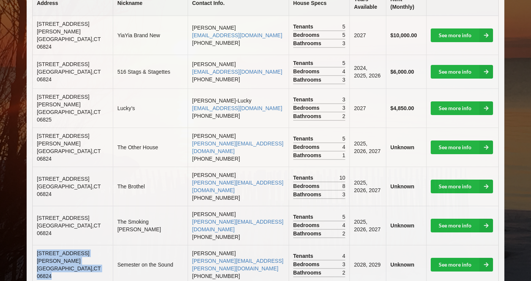 Image resolution: width=531 pixels, height=281 pixels. What do you see at coordinates (344, 155) in the screenshot?
I see `span: 1` at bounding box center [344, 155].